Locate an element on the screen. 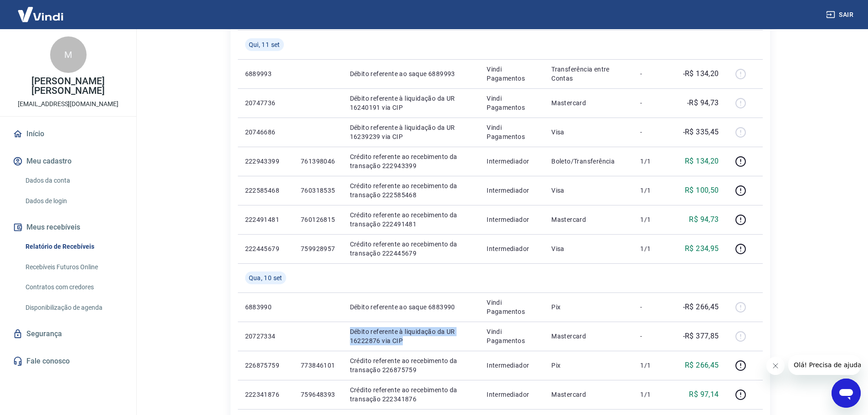 This screenshot has width=868, height=415. p: 222943399 is located at coordinates (266, 162).